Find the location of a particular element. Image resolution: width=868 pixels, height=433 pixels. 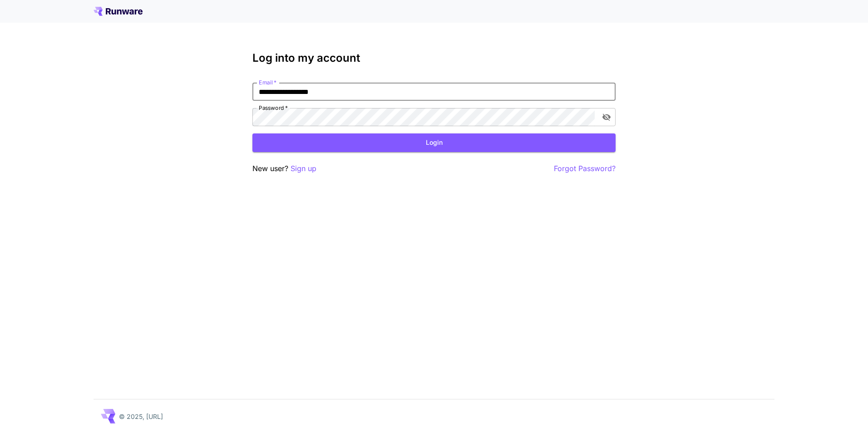

label: Password is located at coordinates (273, 108).